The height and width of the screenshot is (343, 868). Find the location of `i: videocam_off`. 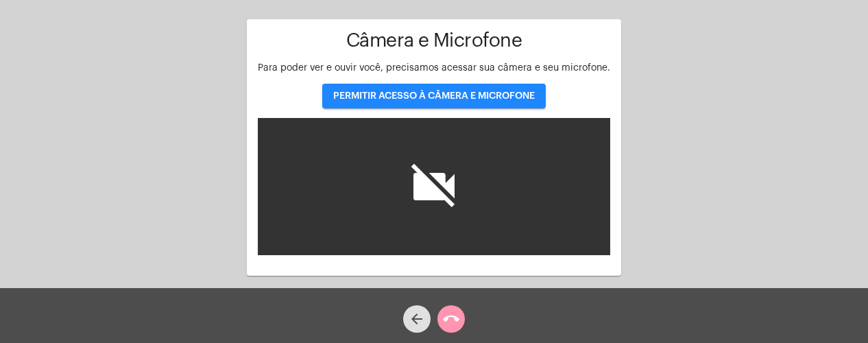

i: videocam_off is located at coordinates (434, 187).